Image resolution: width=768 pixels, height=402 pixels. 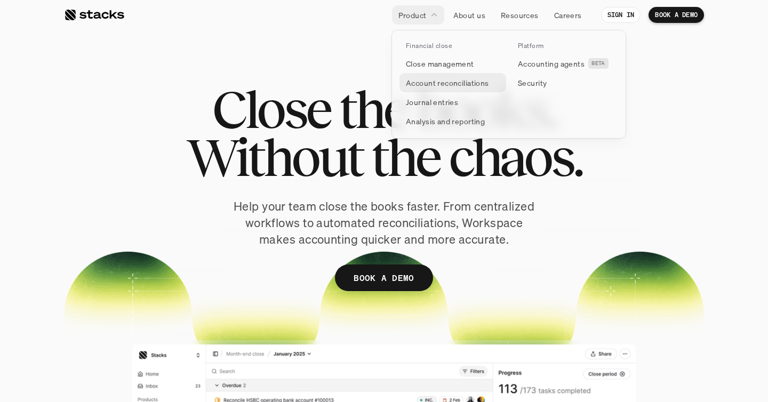 I want to click on a: Journal entries, so click(x=453, y=102).